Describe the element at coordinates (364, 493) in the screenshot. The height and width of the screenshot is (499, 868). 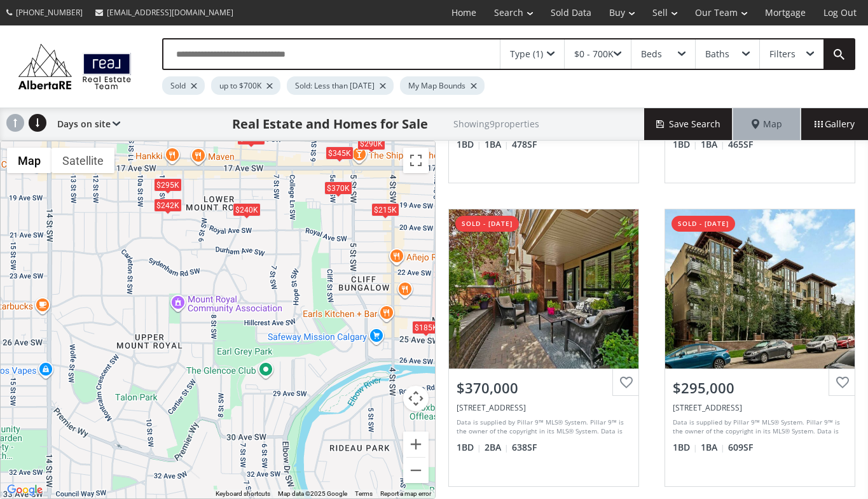
I see `a: Terms` at that location.